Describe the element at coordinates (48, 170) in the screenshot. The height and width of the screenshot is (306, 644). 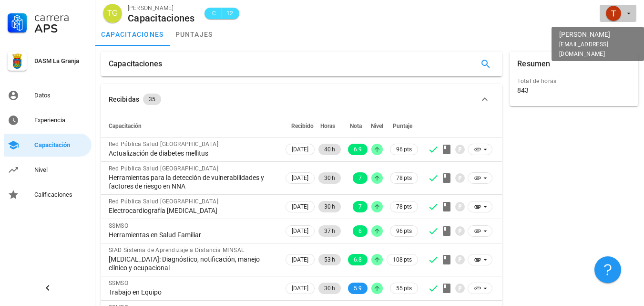
I see `a: Nivel` at that location.